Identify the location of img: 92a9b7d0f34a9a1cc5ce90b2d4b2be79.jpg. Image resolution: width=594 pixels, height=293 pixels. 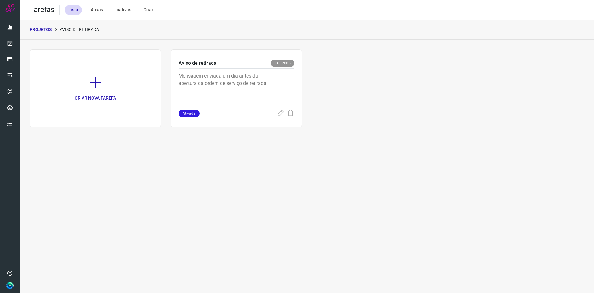
(10, 285).